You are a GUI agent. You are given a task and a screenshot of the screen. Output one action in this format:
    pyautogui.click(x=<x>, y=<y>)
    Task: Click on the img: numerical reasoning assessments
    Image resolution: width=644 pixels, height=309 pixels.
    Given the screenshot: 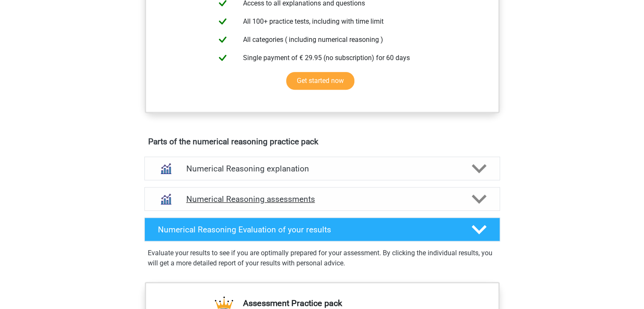 What is the action you would take?
    pyautogui.click(x=166, y=199)
    